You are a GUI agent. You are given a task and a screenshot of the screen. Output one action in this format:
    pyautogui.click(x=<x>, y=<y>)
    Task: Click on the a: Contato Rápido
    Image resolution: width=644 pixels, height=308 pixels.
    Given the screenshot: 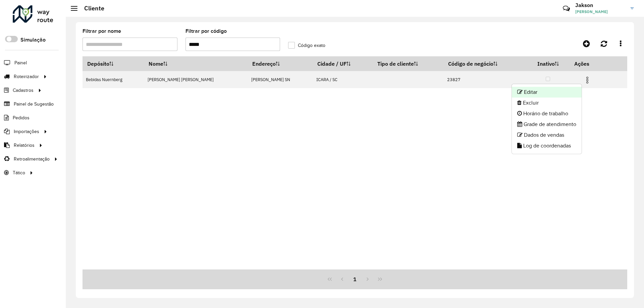 What is the action you would take?
    pyautogui.click(x=566, y=8)
    